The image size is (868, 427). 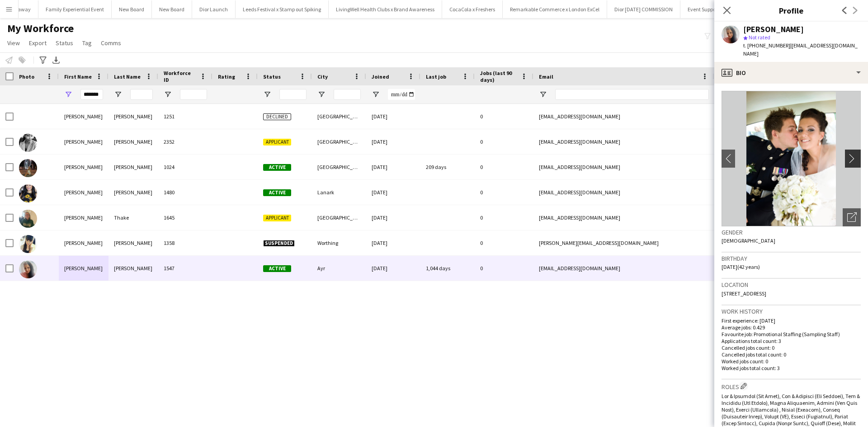 I want to click on span: First Name, so click(x=78, y=76).